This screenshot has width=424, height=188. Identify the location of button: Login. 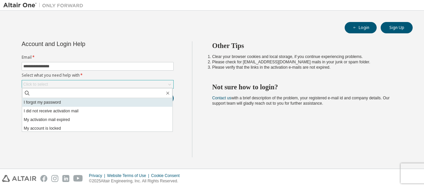
(360, 28).